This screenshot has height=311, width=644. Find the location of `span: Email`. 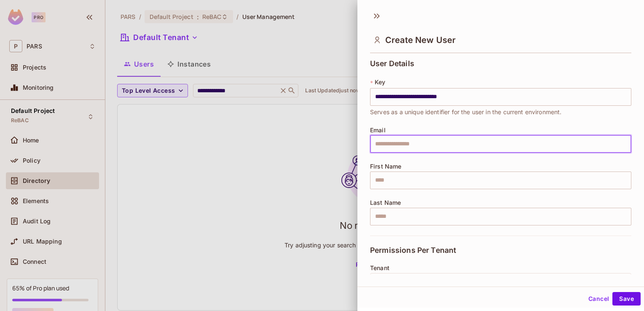

span: Email is located at coordinates (378, 130).